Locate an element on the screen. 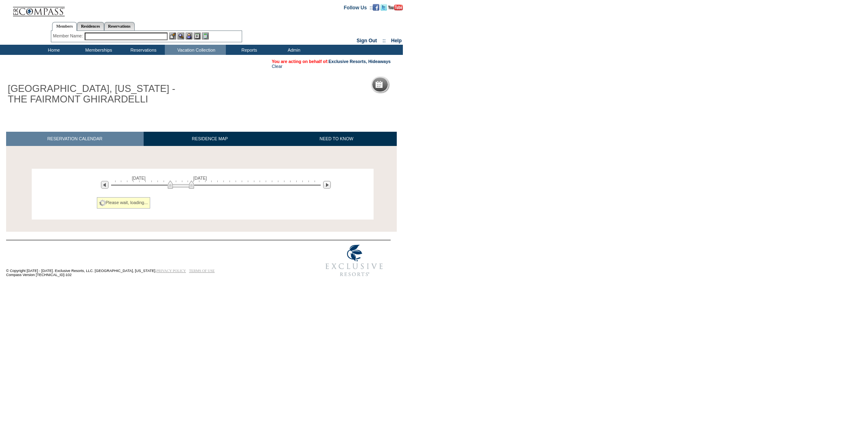 The width and height of the screenshot is (868, 433). img: Become our fan on Facebook is located at coordinates (376, 7).